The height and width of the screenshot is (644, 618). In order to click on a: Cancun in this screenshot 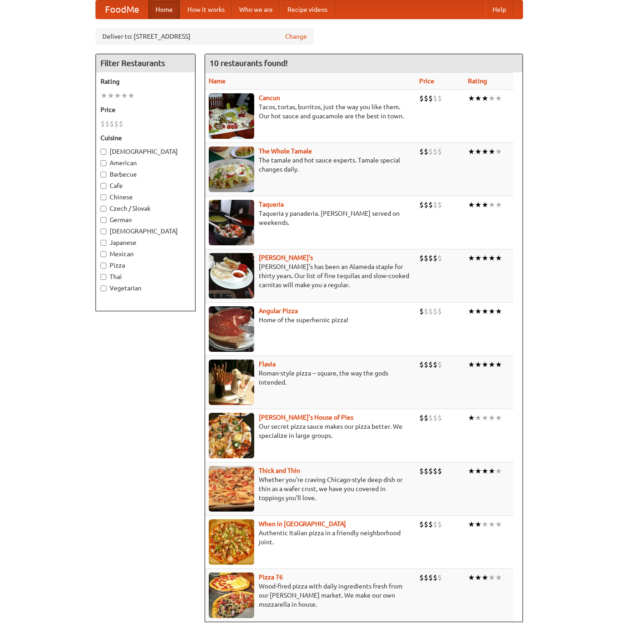, I will do `click(269, 98)`.